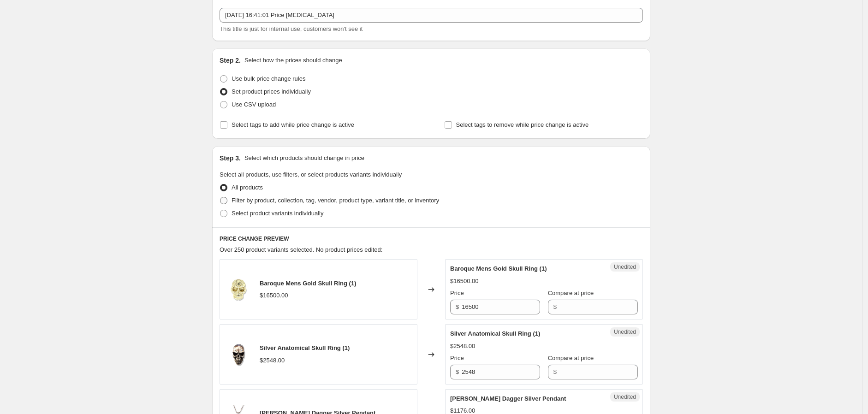 This screenshot has height=414, width=868. I want to click on img: www-ajtofficial-com-ring-silver-anatomical-skull-ring-29964944801957_80x.png, so click(238, 355).